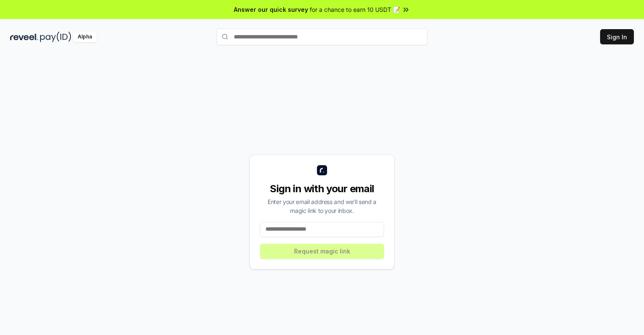 This screenshot has height=335, width=644. I want to click on img: pay_id, so click(56, 37).